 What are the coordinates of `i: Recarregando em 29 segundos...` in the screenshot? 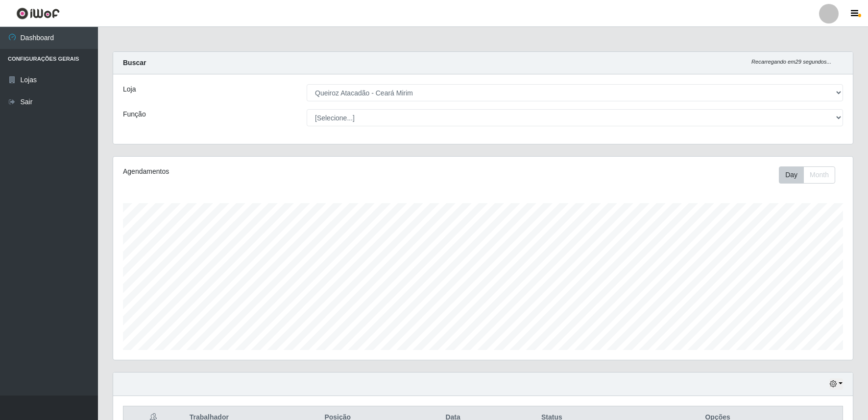 It's located at (791, 62).